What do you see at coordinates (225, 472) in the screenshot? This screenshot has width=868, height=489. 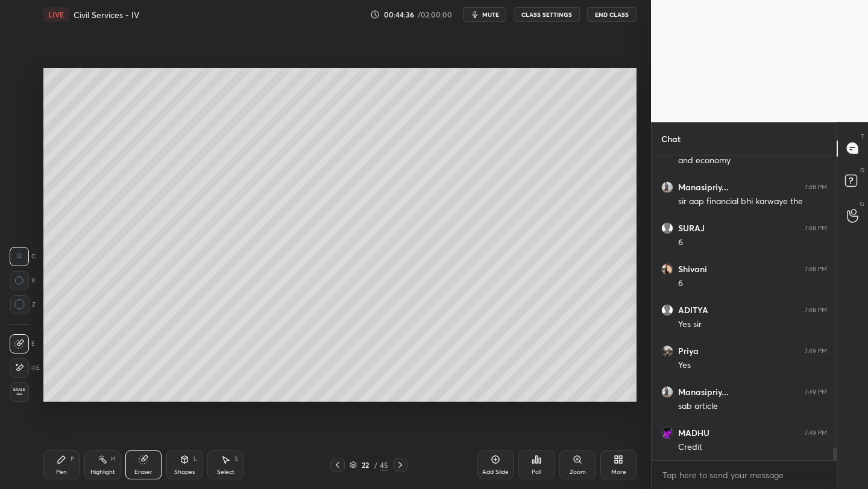 I see `div: Select` at bounding box center [225, 472].